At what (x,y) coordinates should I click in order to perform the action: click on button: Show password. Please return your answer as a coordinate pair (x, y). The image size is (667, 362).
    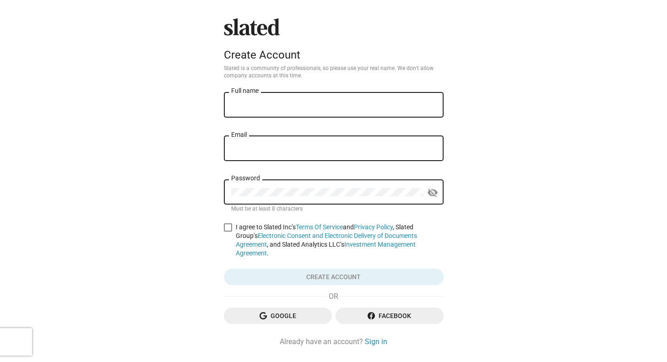
    Looking at the image, I should click on (432, 193).